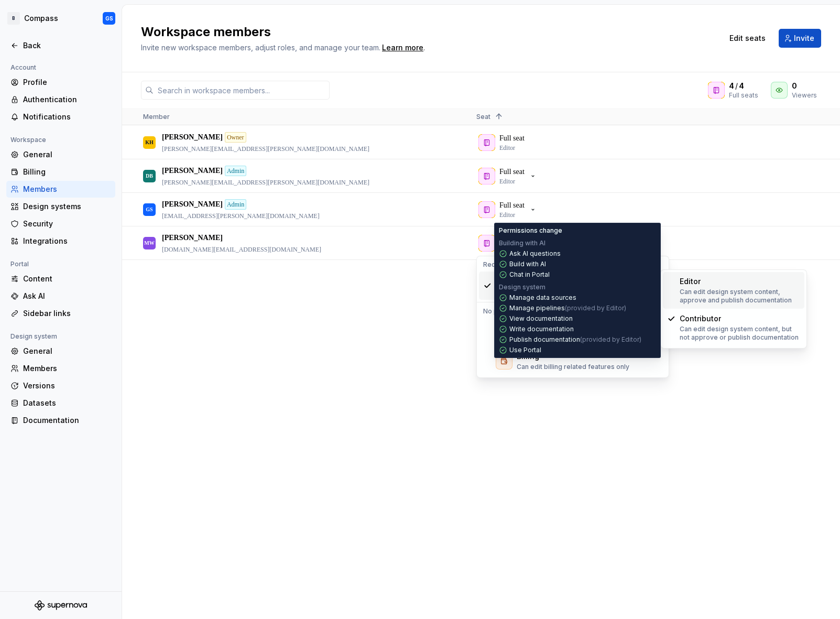  I want to click on div: Versions, so click(67, 385).